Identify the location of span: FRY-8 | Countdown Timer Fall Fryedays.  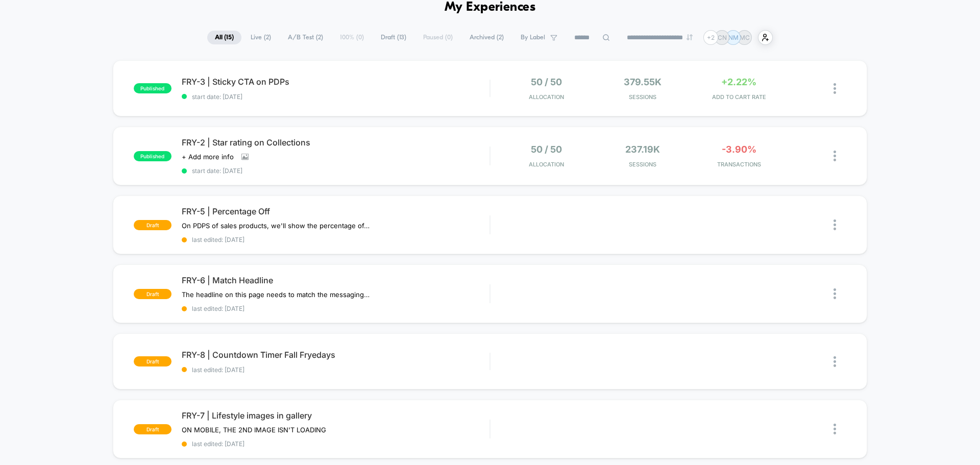
(335, 354).